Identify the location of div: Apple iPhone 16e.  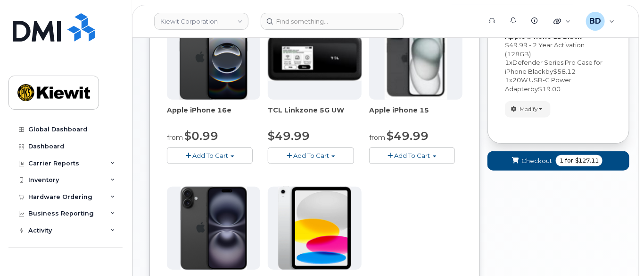
(213, 115).